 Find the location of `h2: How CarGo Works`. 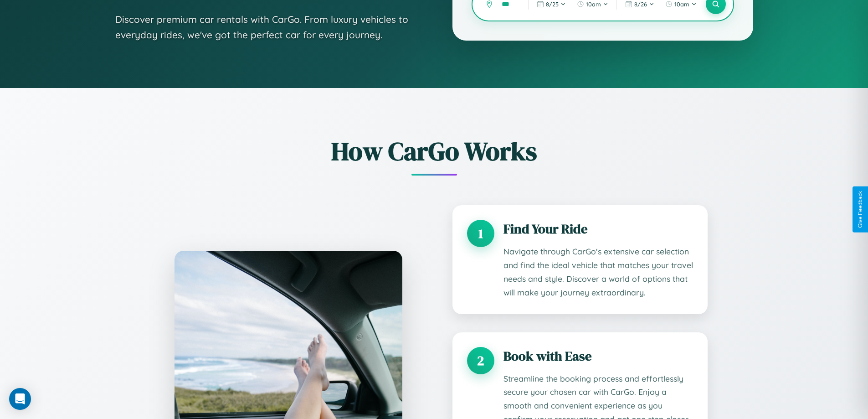

h2: How CarGo Works is located at coordinates (434, 151).